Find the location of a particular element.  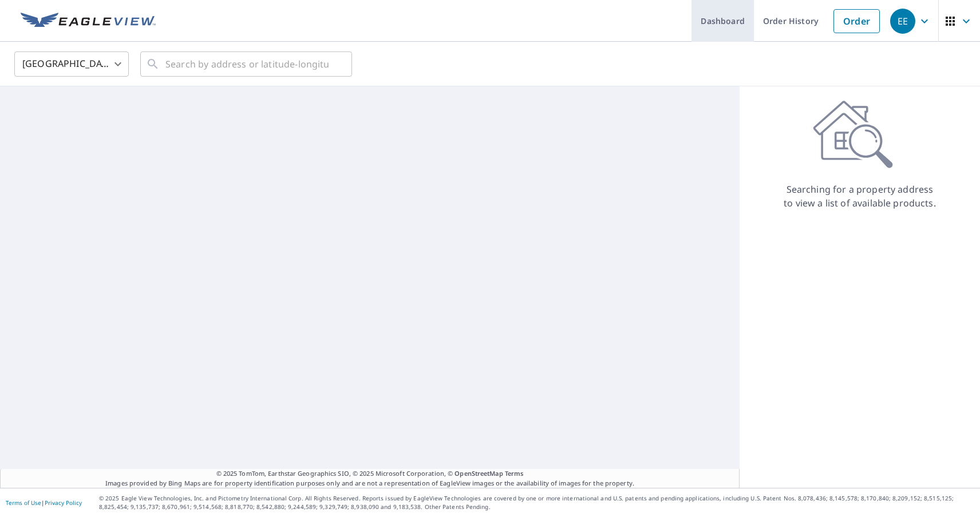

input: Search by address or latitude-longitude is located at coordinates (246, 64).